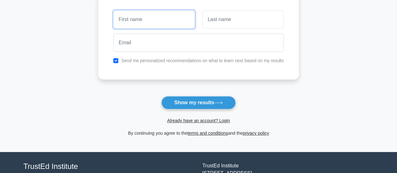 This screenshot has height=173, width=397. What do you see at coordinates (154, 19) in the screenshot?
I see `input: First name` at bounding box center [154, 19].